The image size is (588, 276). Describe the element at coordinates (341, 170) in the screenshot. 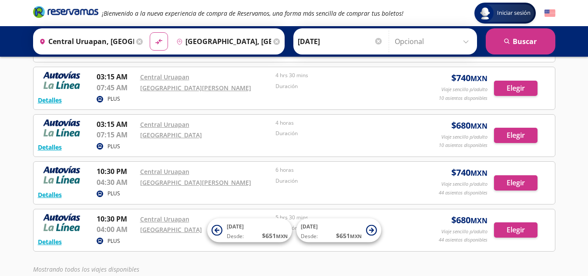

I see `p: 6 horas` at that location.